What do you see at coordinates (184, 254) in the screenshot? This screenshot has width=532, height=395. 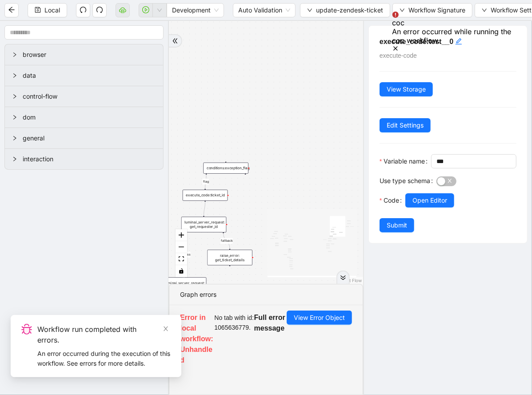 I see `g: Edge from luminai_server_request: get_requester_id to luminai_server_request: get_requester_name` at bounding box center [184, 254].